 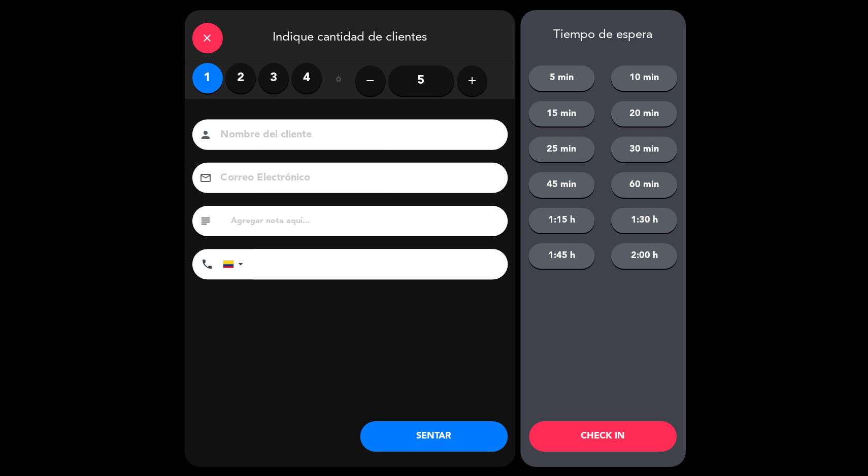 I want to click on div: ó, so click(x=337, y=81).